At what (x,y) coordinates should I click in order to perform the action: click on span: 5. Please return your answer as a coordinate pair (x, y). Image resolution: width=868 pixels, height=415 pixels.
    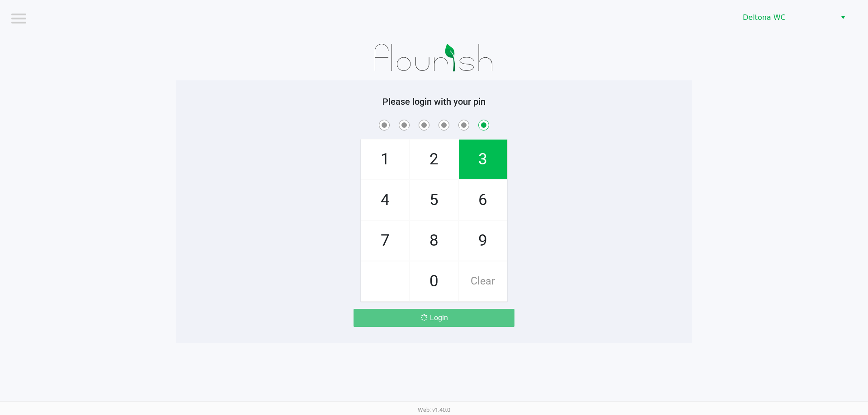
    Looking at the image, I should click on (434, 200).